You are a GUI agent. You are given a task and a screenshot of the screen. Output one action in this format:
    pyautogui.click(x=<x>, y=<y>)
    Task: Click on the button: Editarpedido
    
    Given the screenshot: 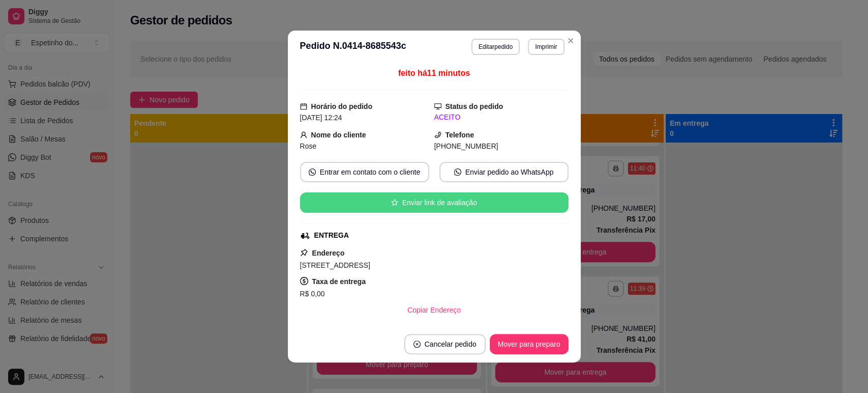 What is the action you would take?
    pyautogui.click(x=495, y=47)
    